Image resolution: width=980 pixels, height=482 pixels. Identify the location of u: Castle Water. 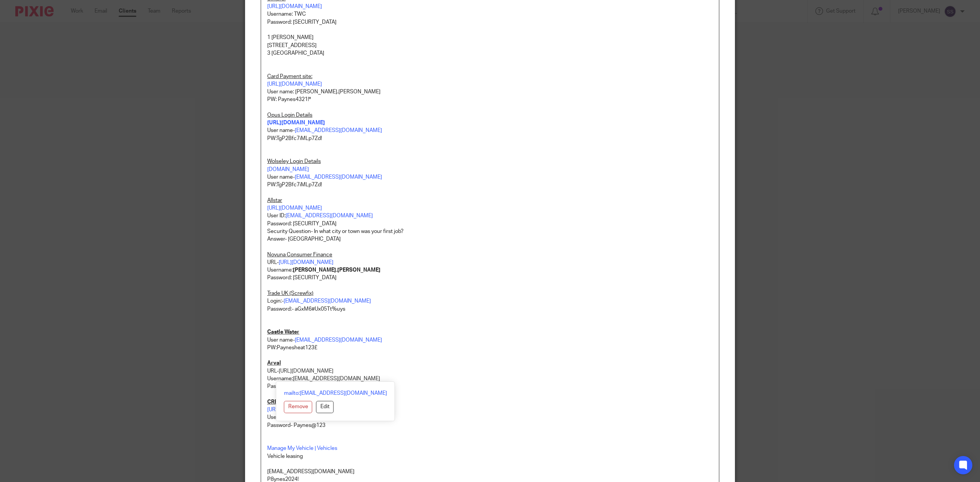
(283, 332).